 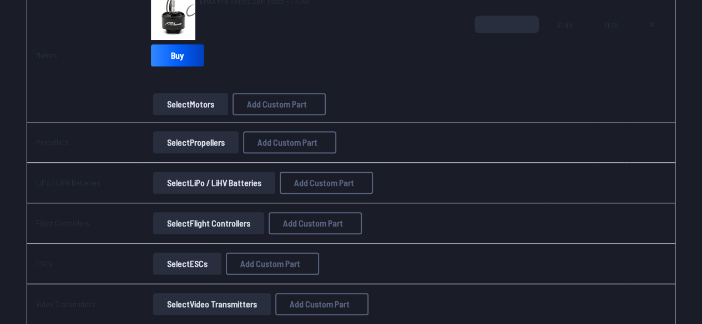 I want to click on a: ESCs, so click(x=44, y=263).